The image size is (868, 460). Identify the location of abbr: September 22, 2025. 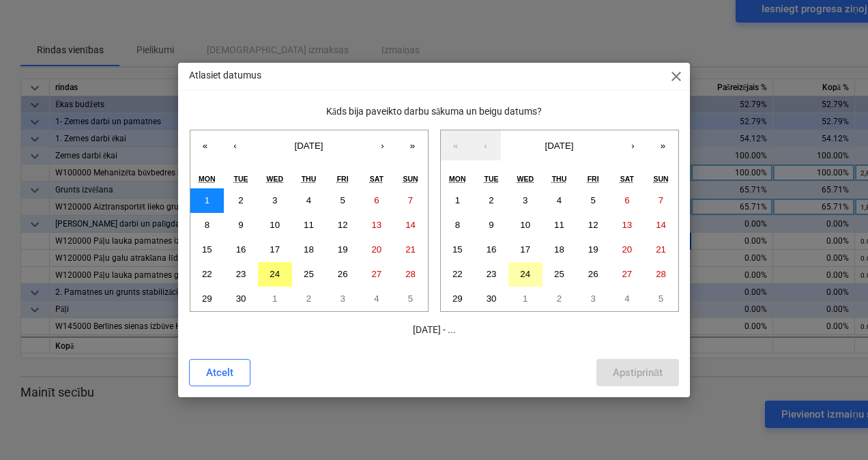
(457, 274).